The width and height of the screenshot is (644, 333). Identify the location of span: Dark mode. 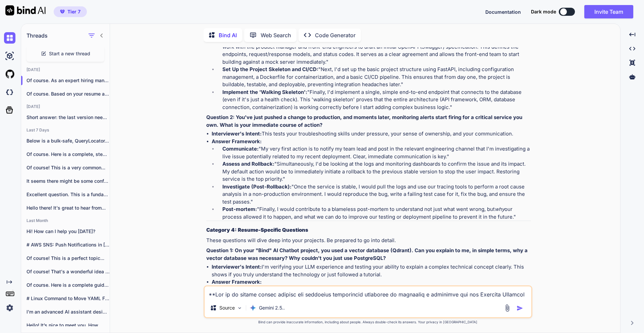
(543, 12).